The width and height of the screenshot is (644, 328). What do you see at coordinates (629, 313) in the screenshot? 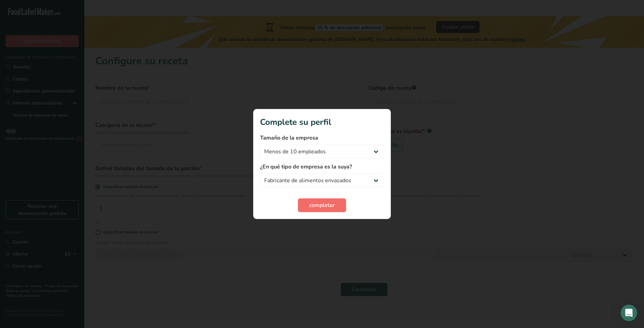
I see `div: Open Intercom Messenger` at bounding box center [629, 313].